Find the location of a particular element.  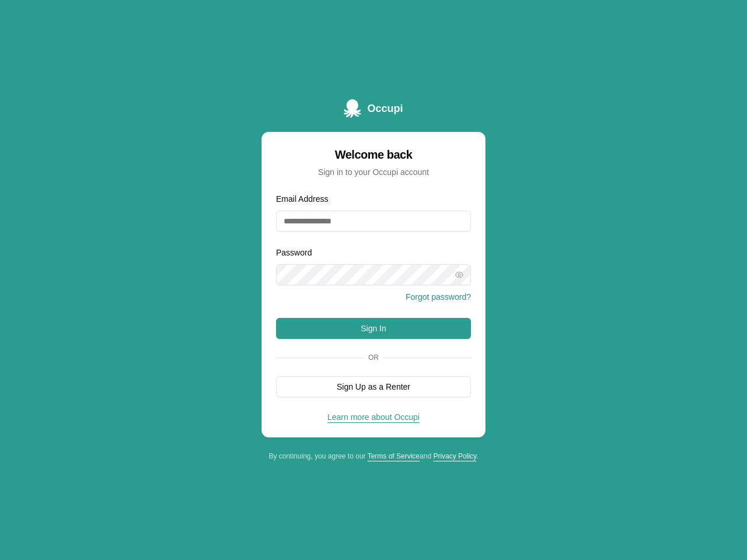

a: Occupi is located at coordinates (373, 109).